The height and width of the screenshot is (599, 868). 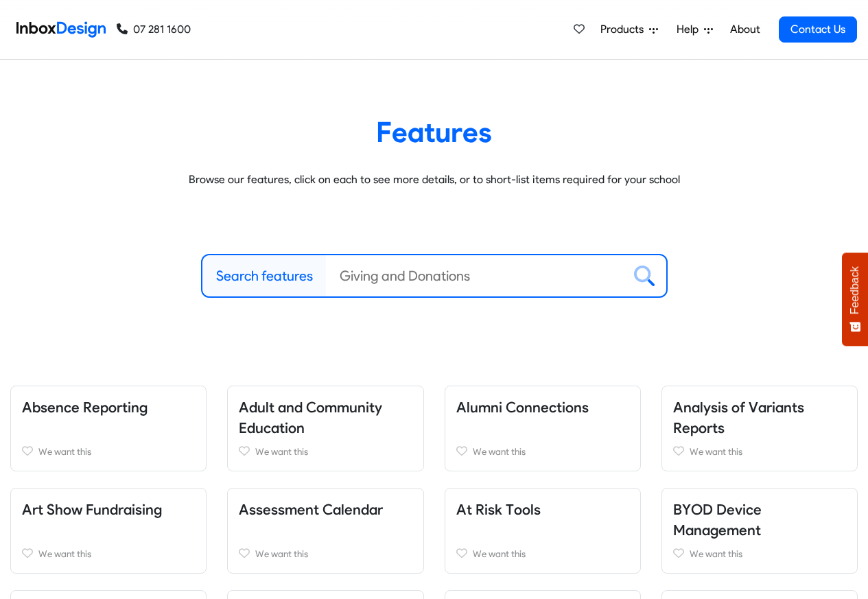 I want to click on a: Art Show Fundraising, so click(x=92, y=510).